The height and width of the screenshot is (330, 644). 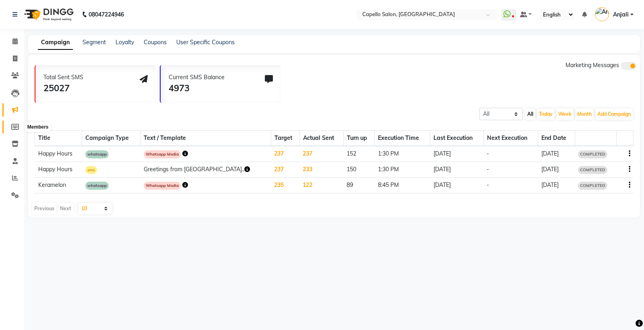 What do you see at coordinates (359, 185) in the screenshot?
I see `td: 89` at bounding box center [359, 185].